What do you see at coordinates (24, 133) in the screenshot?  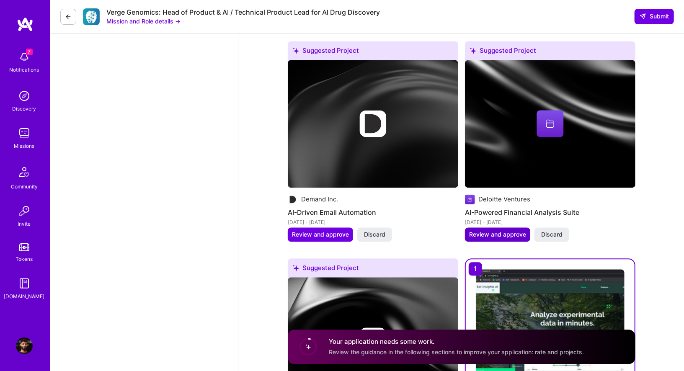 I see `img: teamwork` at bounding box center [24, 133].